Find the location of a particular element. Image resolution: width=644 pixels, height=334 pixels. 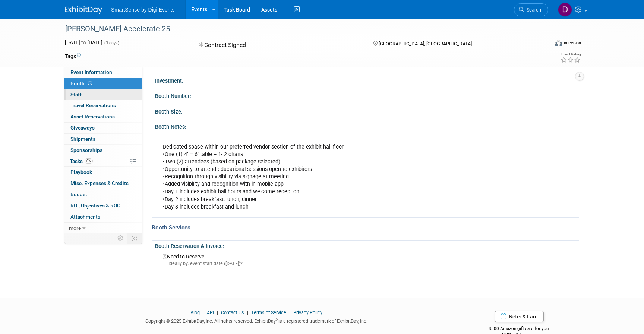

a: more is located at coordinates (103, 228).